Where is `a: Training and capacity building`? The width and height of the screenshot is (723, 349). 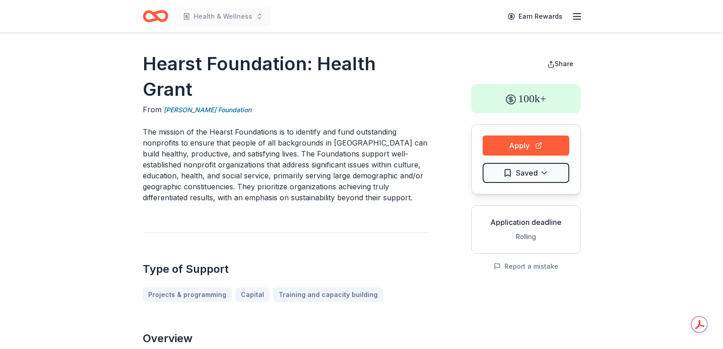 a: Training and capacity building is located at coordinates (328, 295).